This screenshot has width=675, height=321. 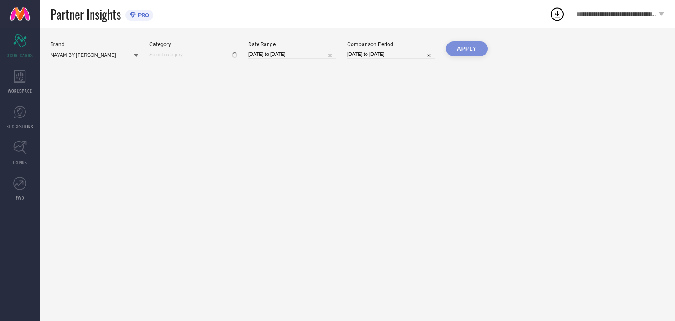 What do you see at coordinates (557, 14) in the screenshot?
I see `div: Open download list` at bounding box center [557, 14].